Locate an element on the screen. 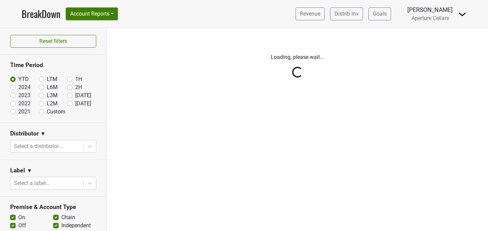 The height and width of the screenshot is (231, 488). a: Revenue is located at coordinates (310, 14).